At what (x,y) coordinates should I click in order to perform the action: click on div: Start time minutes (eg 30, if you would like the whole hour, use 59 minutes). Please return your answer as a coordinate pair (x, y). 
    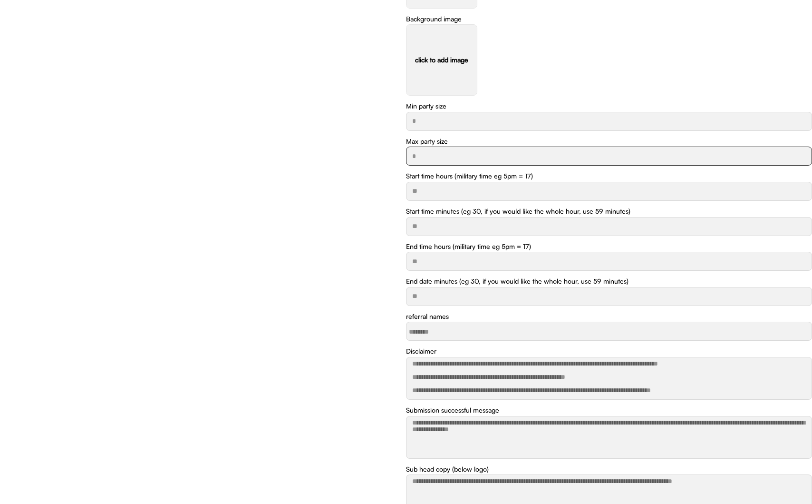
    Looking at the image, I should click on (519, 211).